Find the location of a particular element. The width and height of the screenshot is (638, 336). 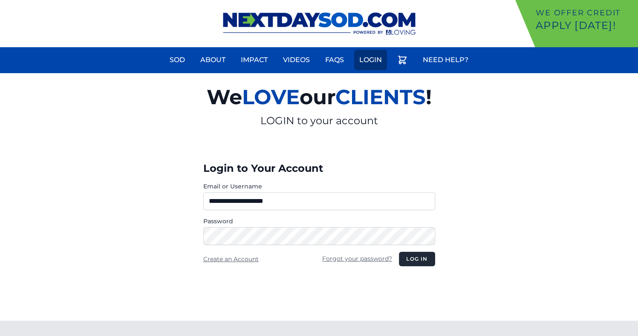

a: Need Help? is located at coordinates (445, 60).